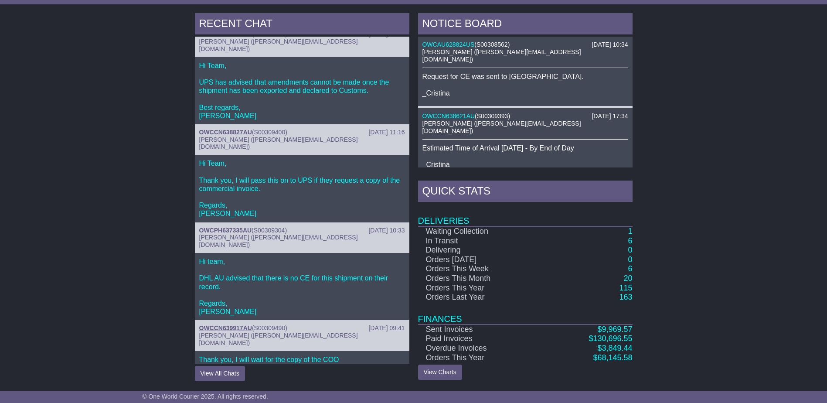 The width and height of the screenshot is (827, 403). What do you see at coordinates (269, 230) in the screenshot?
I see `span: S00309304` at bounding box center [269, 230].